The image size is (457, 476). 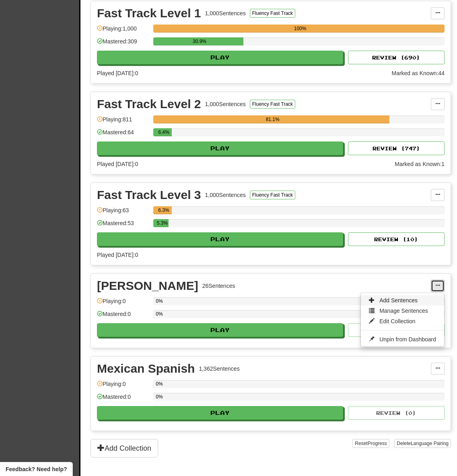 What do you see at coordinates (396, 239) in the screenshot?
I see `button: Review (10)` at bounding box center [396, 239].